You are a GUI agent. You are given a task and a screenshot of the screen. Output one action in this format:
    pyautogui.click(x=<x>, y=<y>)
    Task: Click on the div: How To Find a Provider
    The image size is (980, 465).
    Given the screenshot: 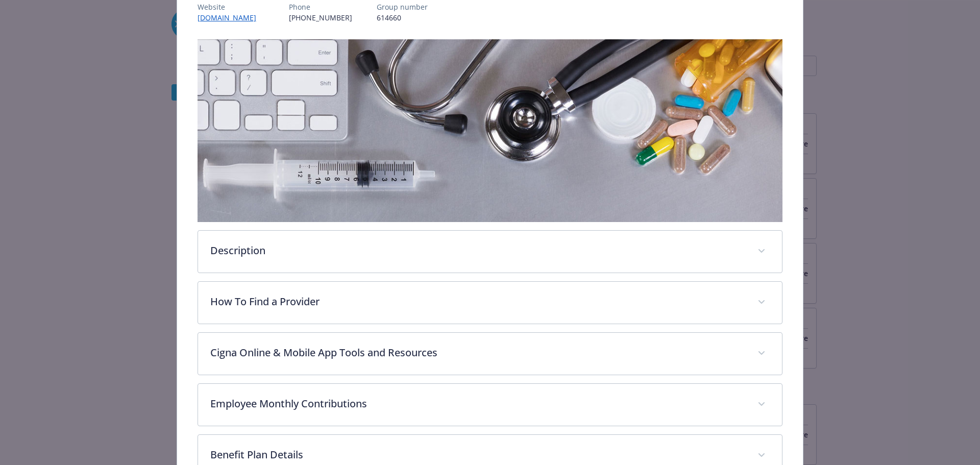 What is the action you would take?
    pyautogui.click(x=490, y=303)
    